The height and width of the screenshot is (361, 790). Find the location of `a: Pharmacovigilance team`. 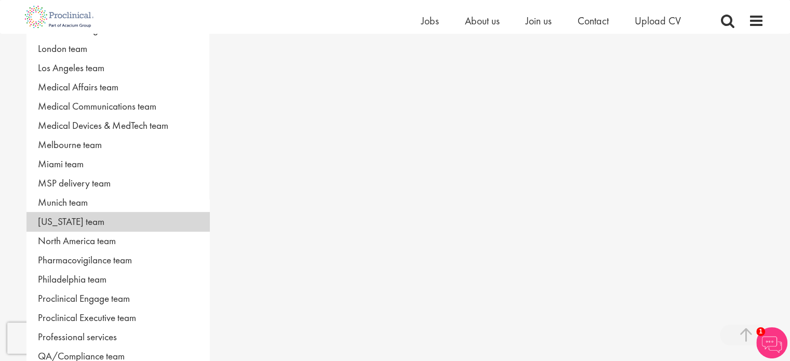

a: Pharmacovigilance team is located at coordinates (118, 260).